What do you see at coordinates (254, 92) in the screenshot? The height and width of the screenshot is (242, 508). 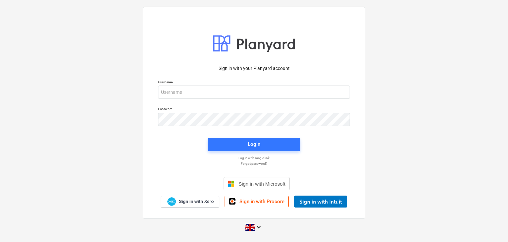 I see `input: Username` at bounding box center [254, 92].